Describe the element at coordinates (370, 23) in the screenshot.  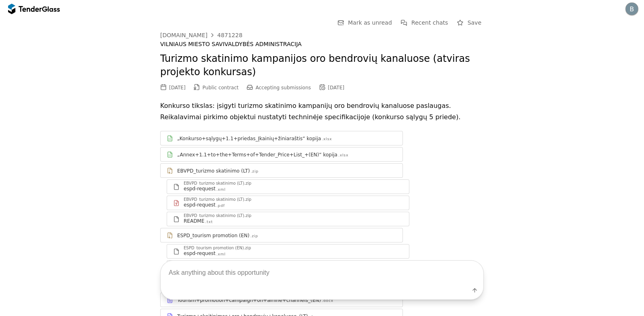
I see `span: Mark as unread` at that location.